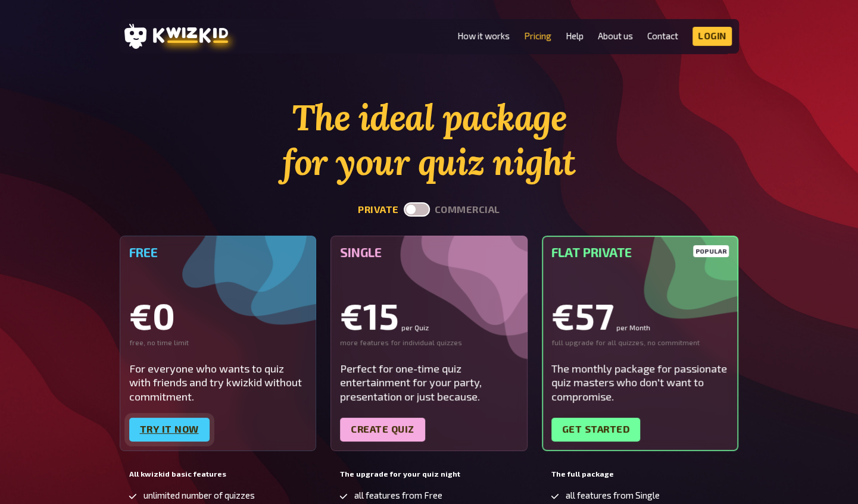  I want to click on a: Login, so click(712, 36).